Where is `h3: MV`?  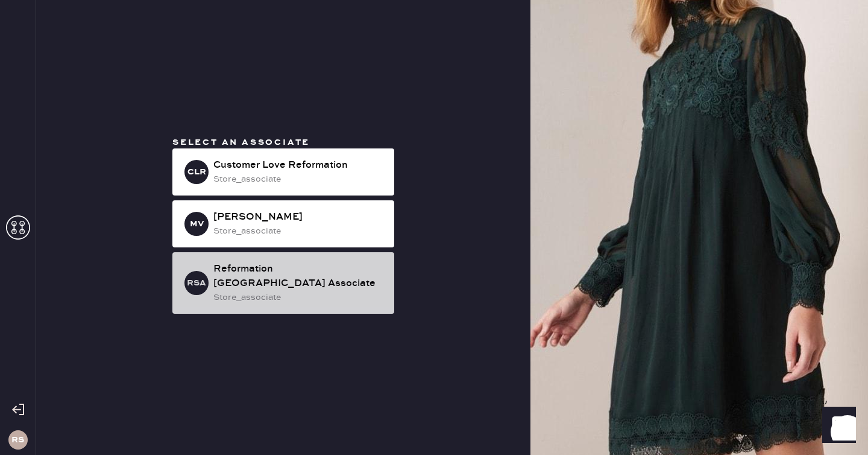
h3: MV is located at coordinates (196, 224).